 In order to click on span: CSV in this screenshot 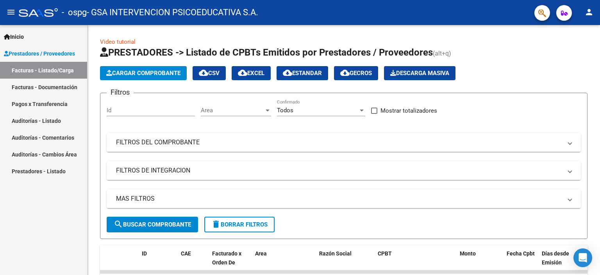, I will do `click(209, 73)`.